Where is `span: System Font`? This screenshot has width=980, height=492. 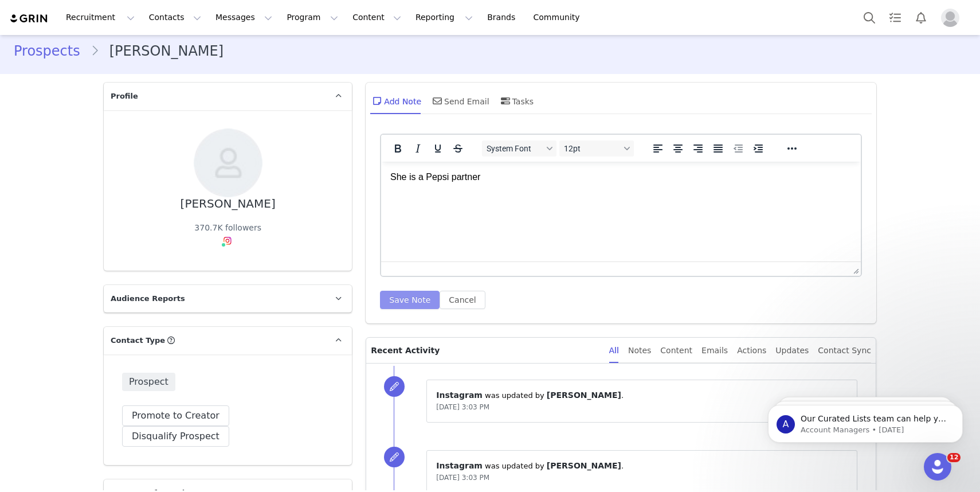
span: System Font is located at coordinates (515, 149).